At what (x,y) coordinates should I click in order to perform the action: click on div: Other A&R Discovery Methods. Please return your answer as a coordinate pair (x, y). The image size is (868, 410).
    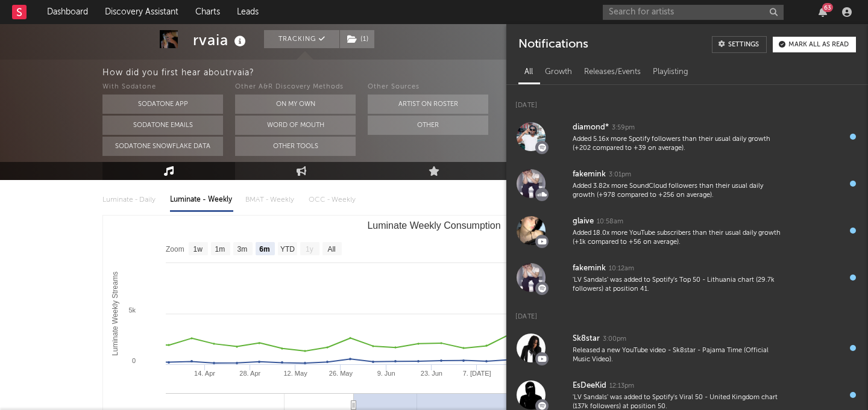
    Looking at the image, I should click on (295, 88).